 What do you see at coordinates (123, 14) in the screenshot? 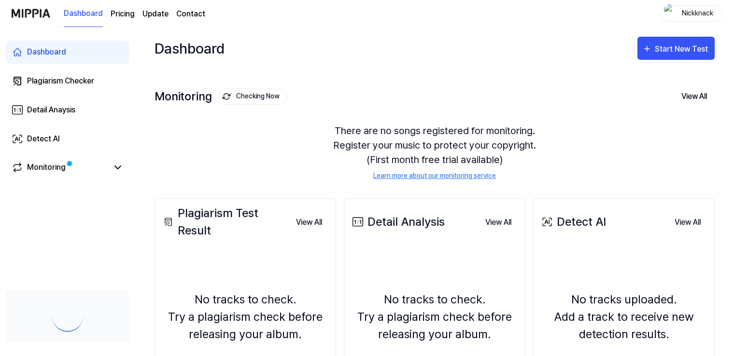
I see `a: Pricing` at bounding box center [123, 14].